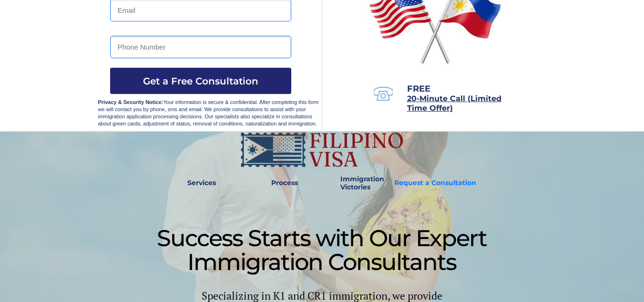 Image resolution: width=644 pixels, height=302 pixels. What do you see at coordinates (202, 183) in the screenshot?
I see `a: Services` at bounding box center [202, 183].